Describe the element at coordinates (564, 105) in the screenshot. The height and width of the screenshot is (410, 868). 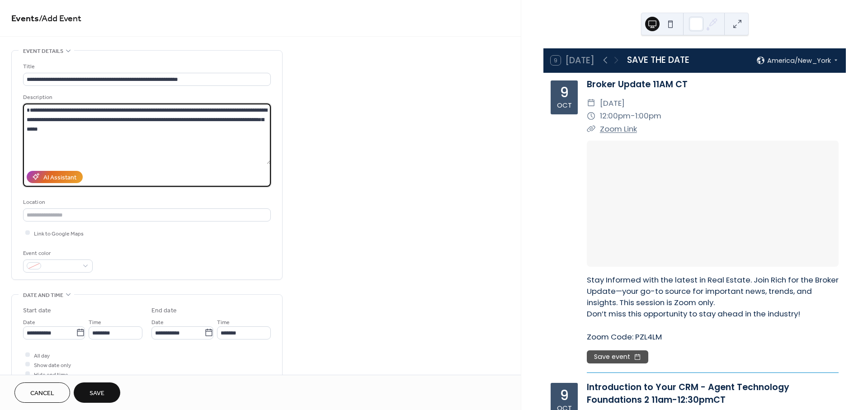
I see `div: Oct` at that location.